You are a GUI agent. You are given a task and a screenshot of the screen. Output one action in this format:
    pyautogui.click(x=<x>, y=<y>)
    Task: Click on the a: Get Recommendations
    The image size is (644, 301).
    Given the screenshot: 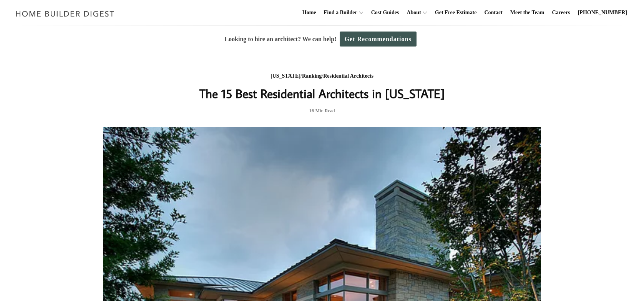 What is the action you would take?
    pyautogui.click(x=378, y=39)
    